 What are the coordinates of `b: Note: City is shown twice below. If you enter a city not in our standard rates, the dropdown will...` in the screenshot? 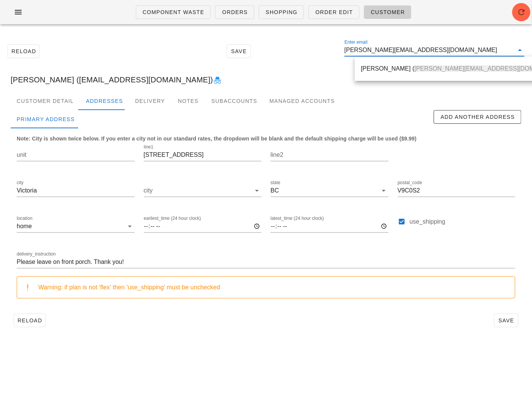 It's located at (217, 139).